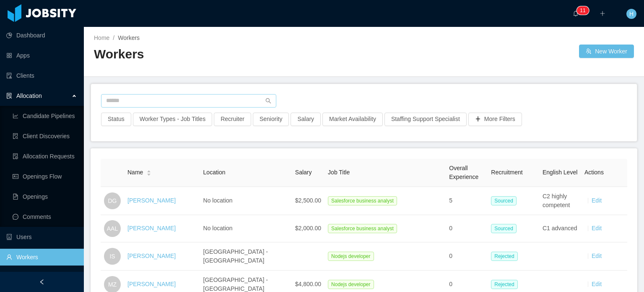 Image resolution: width=644 pixels, height=292 pixels. Describe the element at coordinates (42, 257) in the screenshot. I see `a: icon: userWorkers` at that location.